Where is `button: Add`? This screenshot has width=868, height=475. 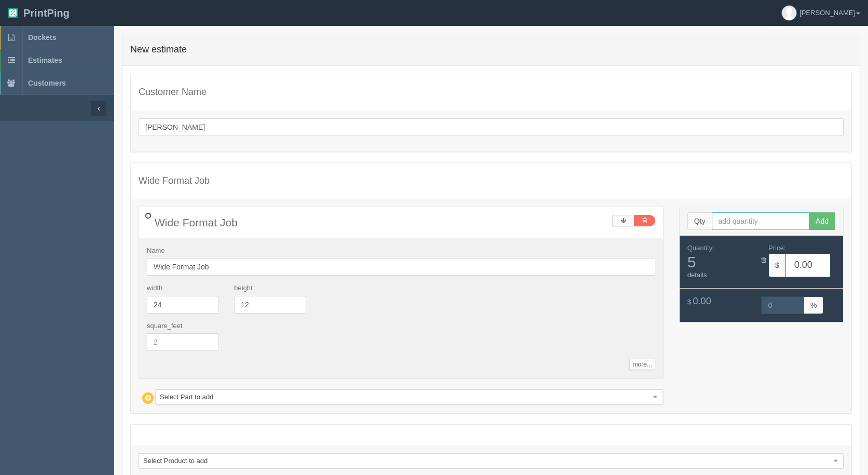 button: Add is located at coordinates (822, 221).